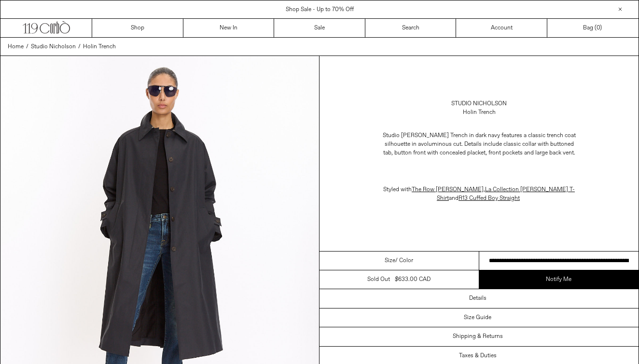  I want to click on h3: Taxes & Duties, so click(478, 356).